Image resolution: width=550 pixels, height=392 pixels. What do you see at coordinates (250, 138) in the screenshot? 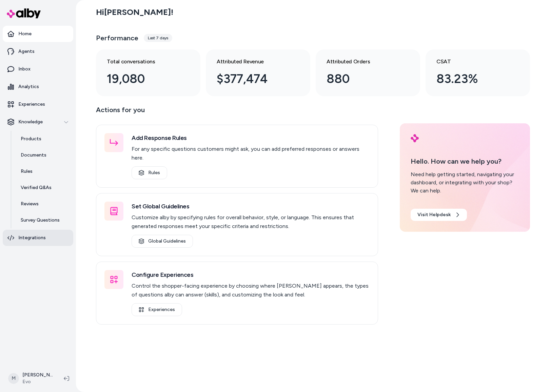
I see `h3: Add Response Rules` at bounding box center [250, 138].